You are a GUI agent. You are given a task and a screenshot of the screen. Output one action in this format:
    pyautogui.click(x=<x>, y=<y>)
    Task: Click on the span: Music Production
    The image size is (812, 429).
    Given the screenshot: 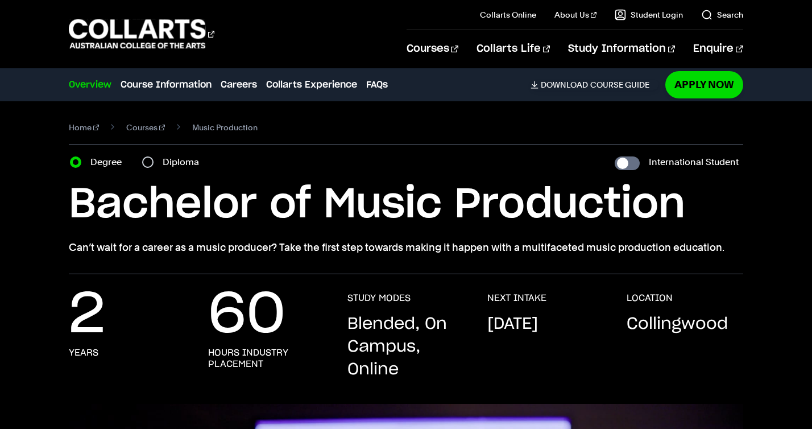 What is the action you would take?
    pyautogui.click(x=225, y=127)
    